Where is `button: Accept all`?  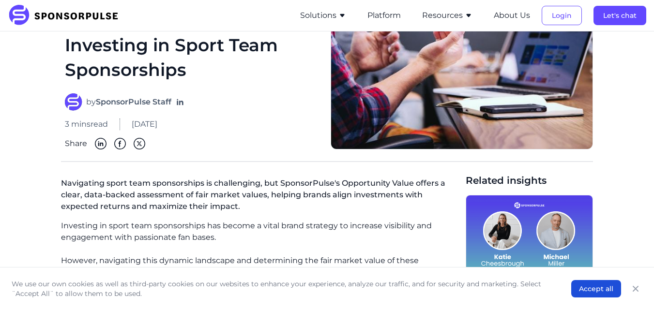
button: Accept all is located at coordinates (596, 289).